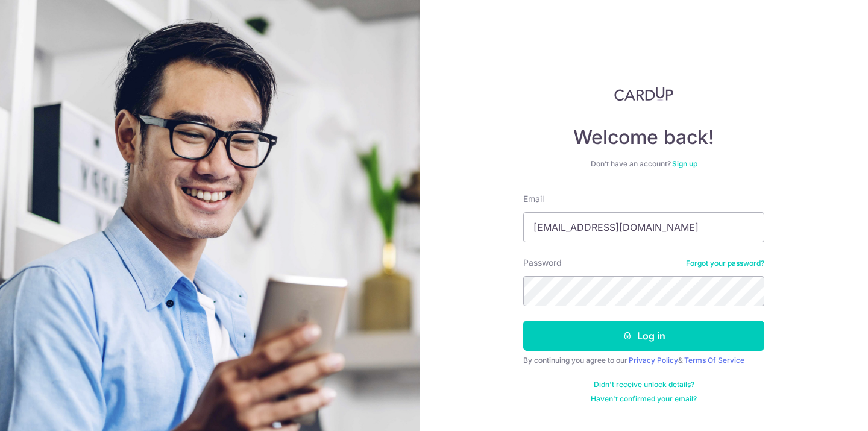  I want to click on img: CardUp Logo, so click(644, 94).